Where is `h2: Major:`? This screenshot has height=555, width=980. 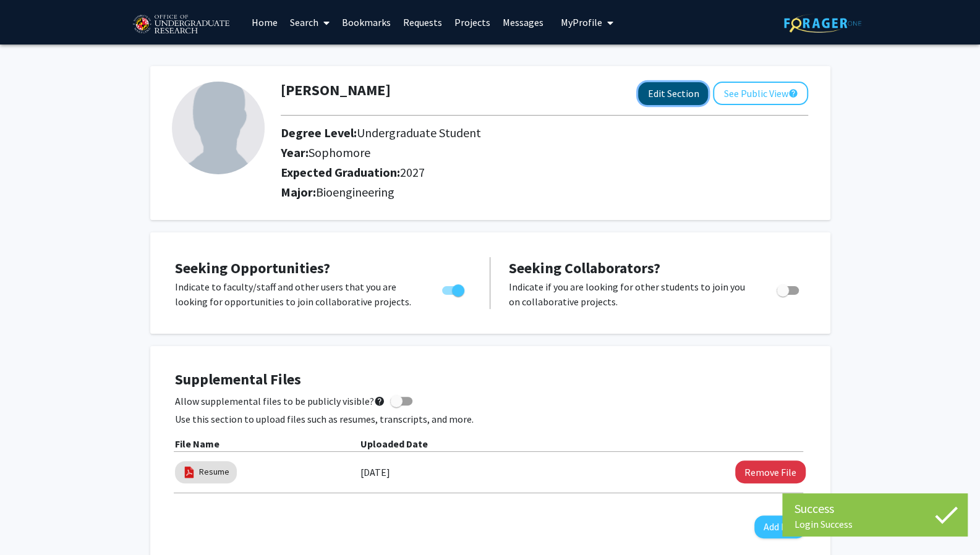
h2: Major: is located at coordinates (544, 192).